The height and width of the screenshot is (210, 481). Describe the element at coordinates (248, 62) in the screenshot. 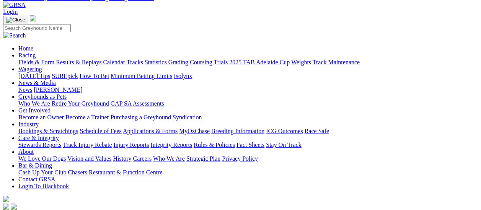

I see `div: Racing` at that location.